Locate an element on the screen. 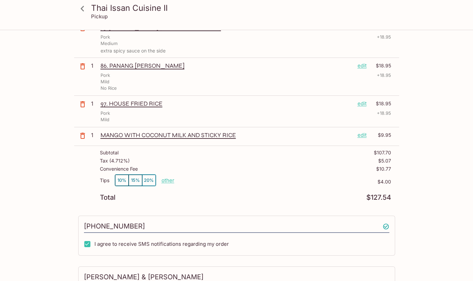 The height and width of the screenshot is (281, 473). p: No Rice is located at coordinates (109, 88).